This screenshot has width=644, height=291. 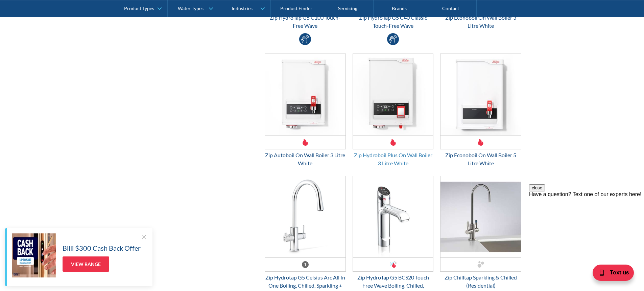 I want to click on div: Water Types, so click(x=191, y=8).